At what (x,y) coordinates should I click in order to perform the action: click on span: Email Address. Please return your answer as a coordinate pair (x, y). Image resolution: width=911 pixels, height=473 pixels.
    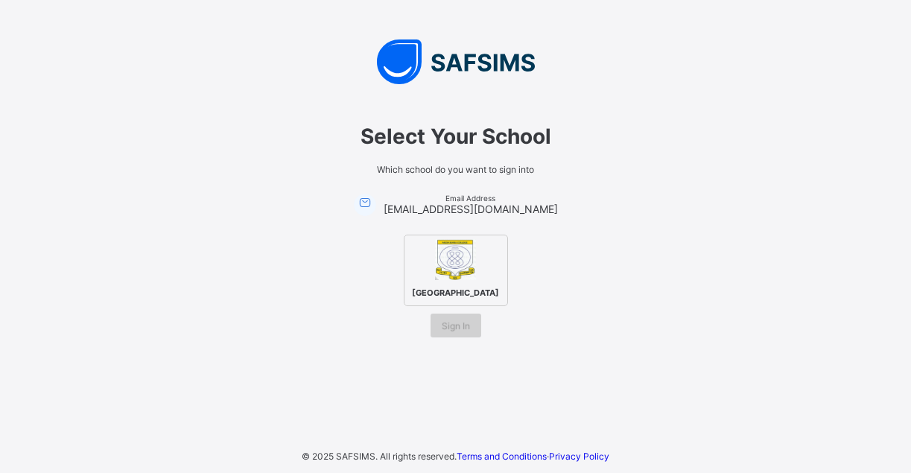
    Looking at the image, I should click on (471, 198).